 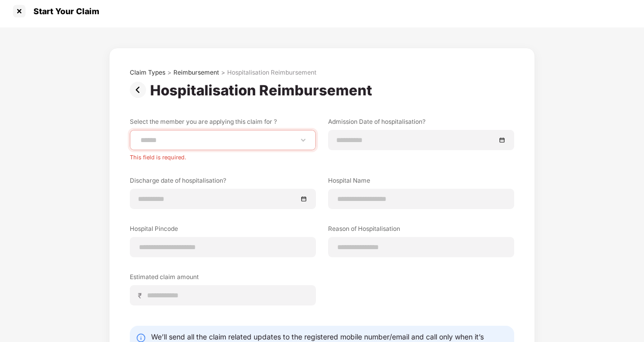 I want to click on label: Select the member you are applying this claim for ?, so click(x=222, y=123).